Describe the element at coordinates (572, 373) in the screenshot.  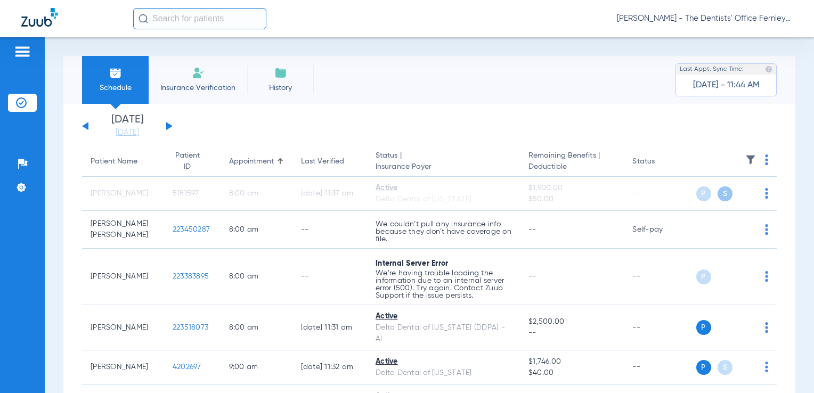
I see `span: $40.00` at that location.